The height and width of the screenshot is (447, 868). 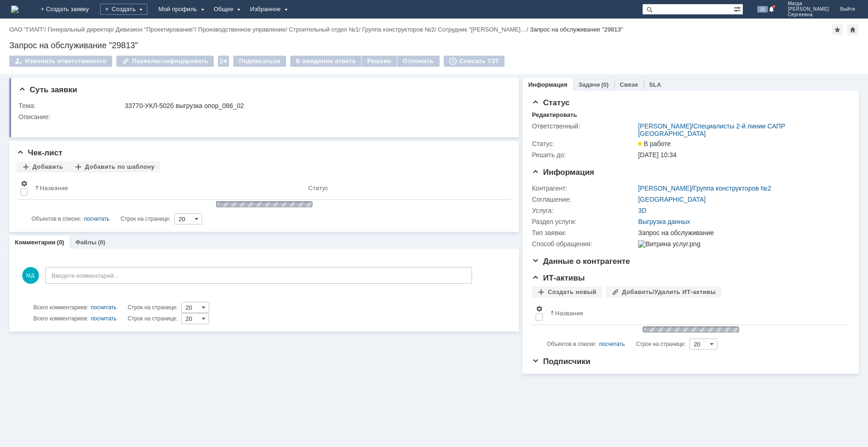 What do you see at coordinates (589, 84) in the screenshot?
I see `a: Задачи` at bounding box center [589, 84].